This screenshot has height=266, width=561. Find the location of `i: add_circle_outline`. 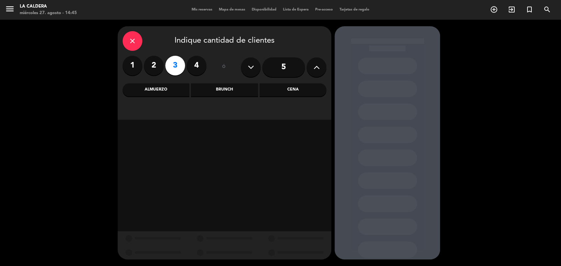

i: add_circle_outline is located at coordinates (494, 10).